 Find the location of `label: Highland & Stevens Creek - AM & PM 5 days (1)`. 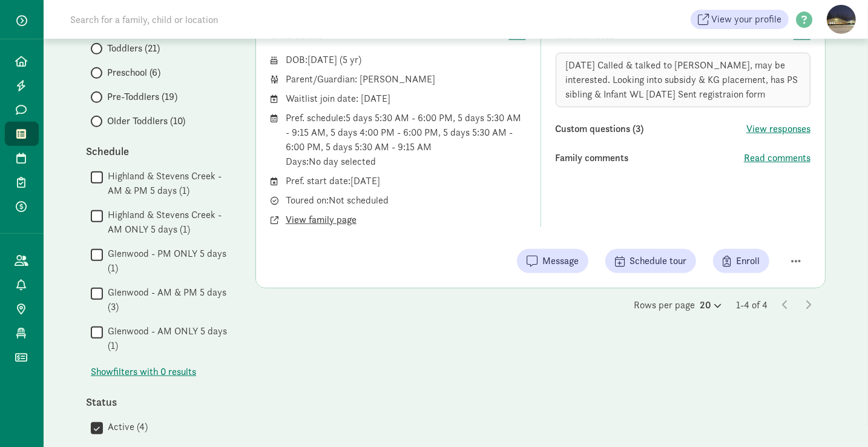

label: Highland & Stevens Creek - AM & PM 5 days (1) is located at coordinates (167, 184).